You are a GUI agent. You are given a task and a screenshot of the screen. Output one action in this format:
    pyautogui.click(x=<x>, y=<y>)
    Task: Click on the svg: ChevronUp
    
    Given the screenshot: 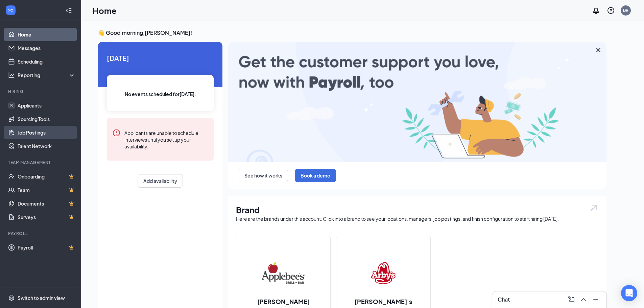 What is the action you would take?
    pyautogui.click(x=583, y=299)
    